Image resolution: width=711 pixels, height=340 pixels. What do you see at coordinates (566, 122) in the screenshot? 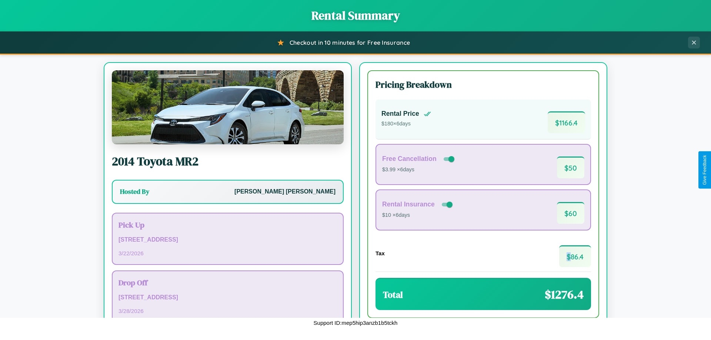
I see `span: $ 1166.4` at bounding box center [566, 122].